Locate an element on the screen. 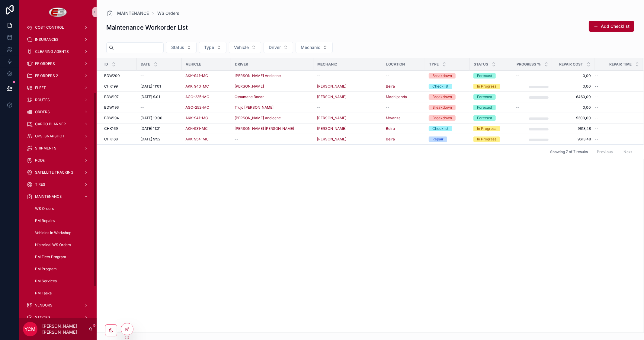 The height and width of the screenshot is (340, 644). span: Repair Cost is located at coordinates (571, 64).